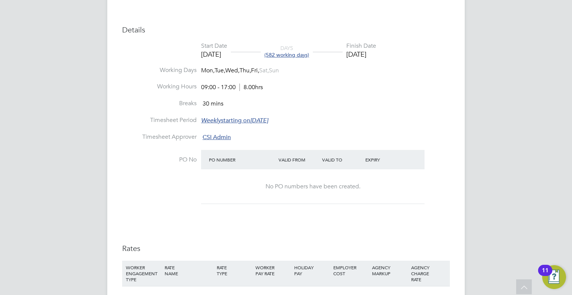 This screenshot has height=295, width=572. What do you see at coordinates (217, 137) in the screenshot?
I see `span: CSI Admin` at bounding box center [217, 137].